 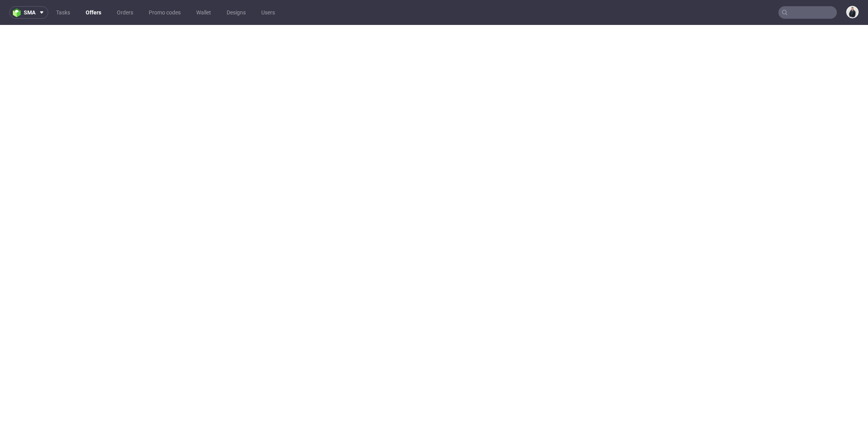 What do you see at coordinates (18, 13) in the screenshot?
I see `img: logo` at bounding box center [18, 13].